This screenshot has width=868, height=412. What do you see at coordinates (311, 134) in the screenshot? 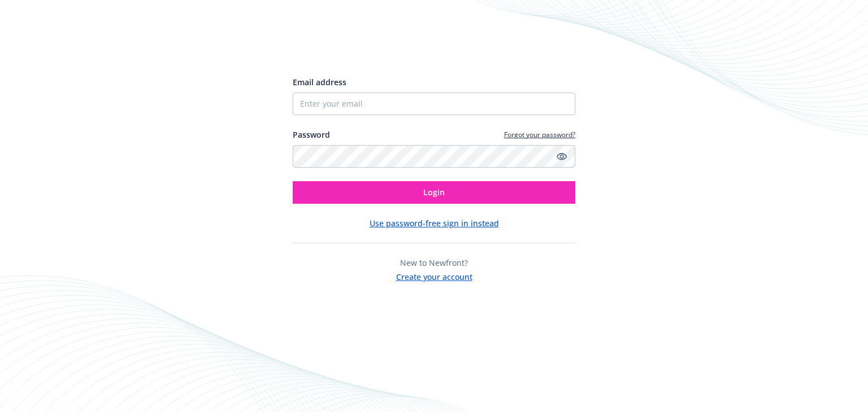
I see `label: Password` at bounding box center [311, 134].